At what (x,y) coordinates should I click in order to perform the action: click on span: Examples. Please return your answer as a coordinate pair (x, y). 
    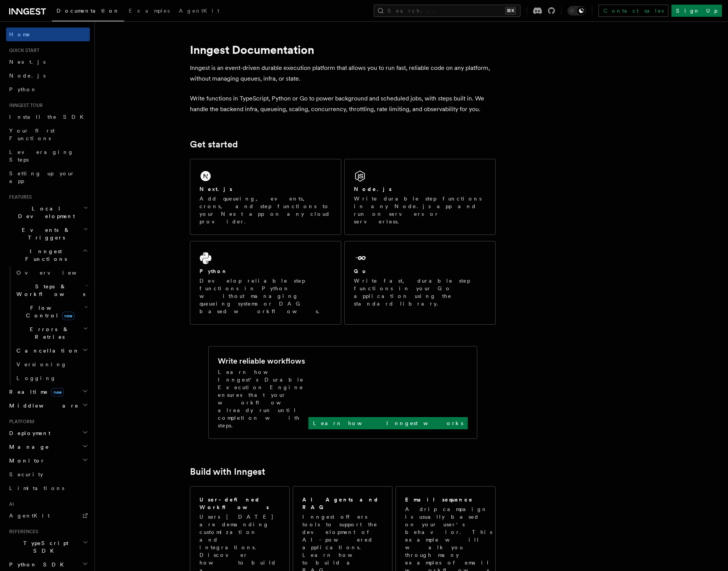
    Looking at the image, I should click on (149, 11).